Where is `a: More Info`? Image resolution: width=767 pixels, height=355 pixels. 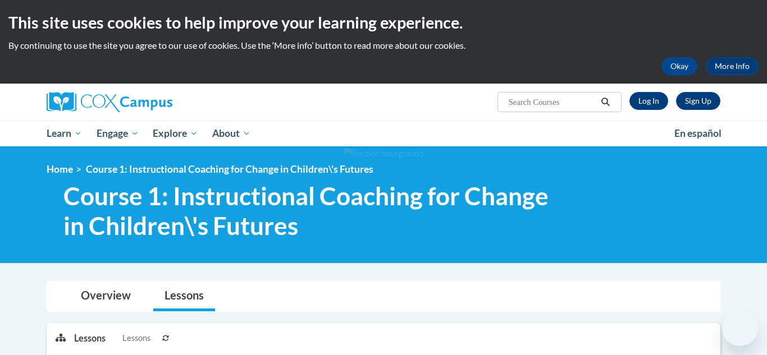 a: More Info is located at coordinates (732, 66).